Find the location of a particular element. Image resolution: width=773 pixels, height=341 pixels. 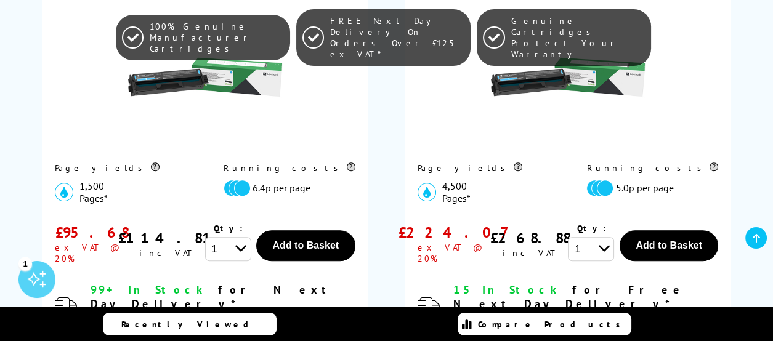

span: Recently Viewed is located at coordinates (191, 324).